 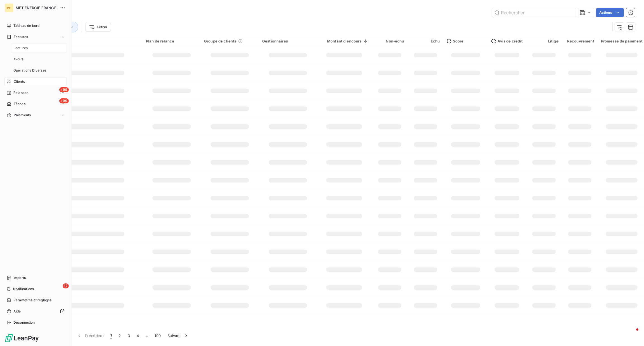 What do you see at coordinates (138, 336) in the screenshot?
I see `button: 4` at bounding box center [138, 336].